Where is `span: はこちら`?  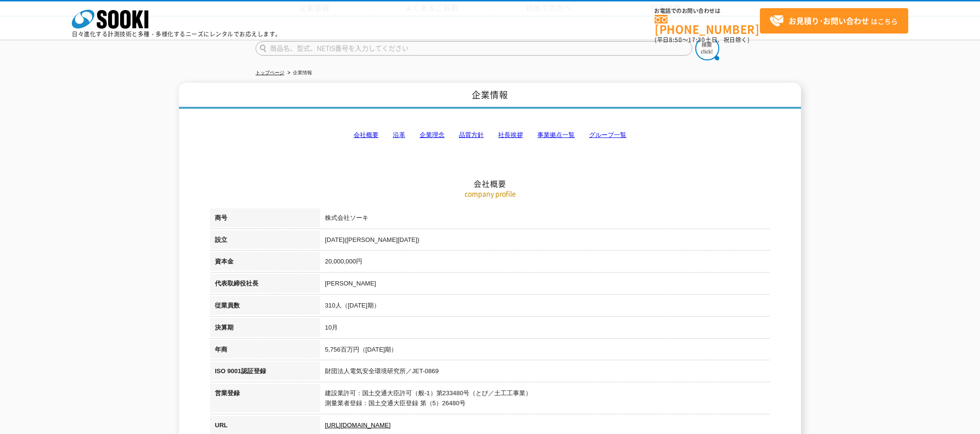
span: はこちら is located at coordinates (834, 21).